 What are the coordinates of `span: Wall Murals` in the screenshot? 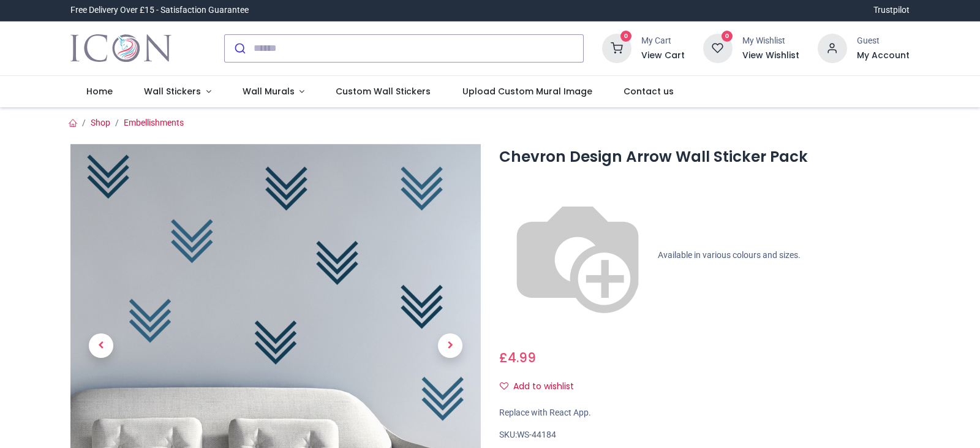 It's located at (269, 91).